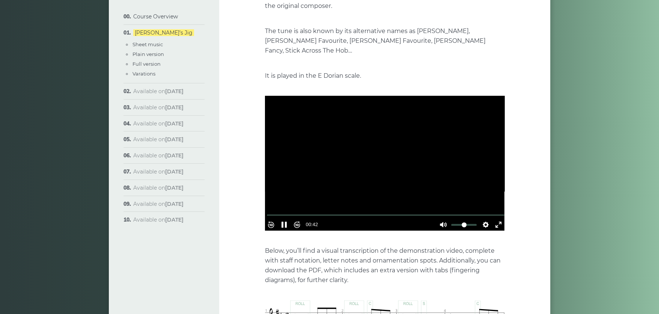 The height and width of the screenshot is (314, 659). Describe the element at coordinates (148, 54) in the screenshot. I see `a: Plain version` at that location.